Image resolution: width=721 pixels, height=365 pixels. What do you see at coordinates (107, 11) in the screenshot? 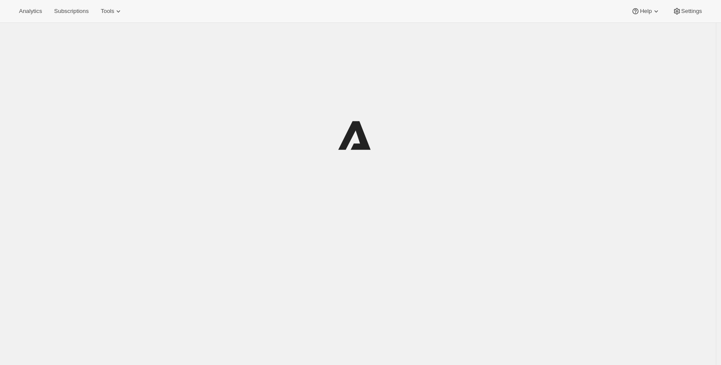
I see `span: Tools` at bounding box center [107, 11].